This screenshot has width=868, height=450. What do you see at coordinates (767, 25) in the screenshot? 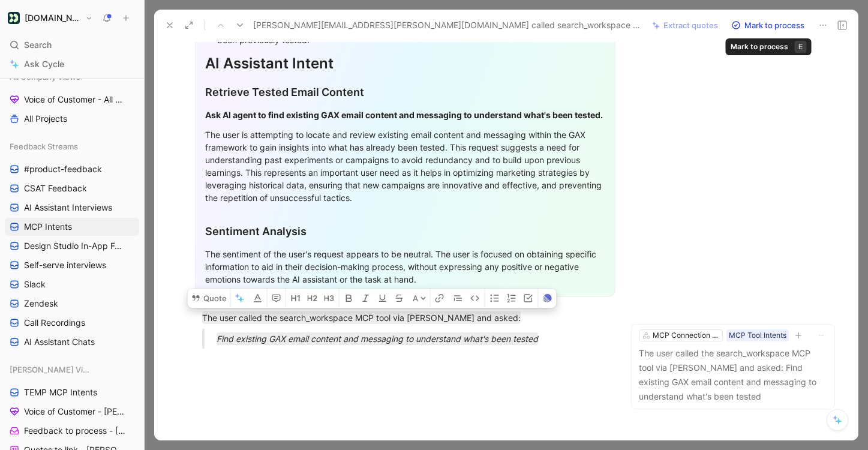
I see `button: Mark to process` at bounding box center [767, 25].